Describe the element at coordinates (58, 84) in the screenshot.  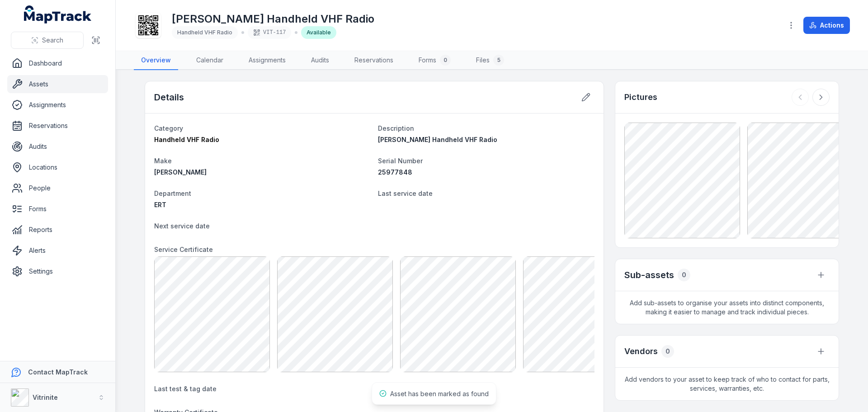
I see `a: Assets` at that location.